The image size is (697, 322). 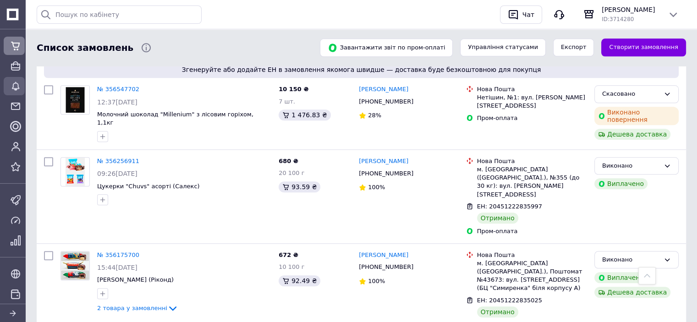 I want to click on a: № 356256911, so click(x=118, y=161).